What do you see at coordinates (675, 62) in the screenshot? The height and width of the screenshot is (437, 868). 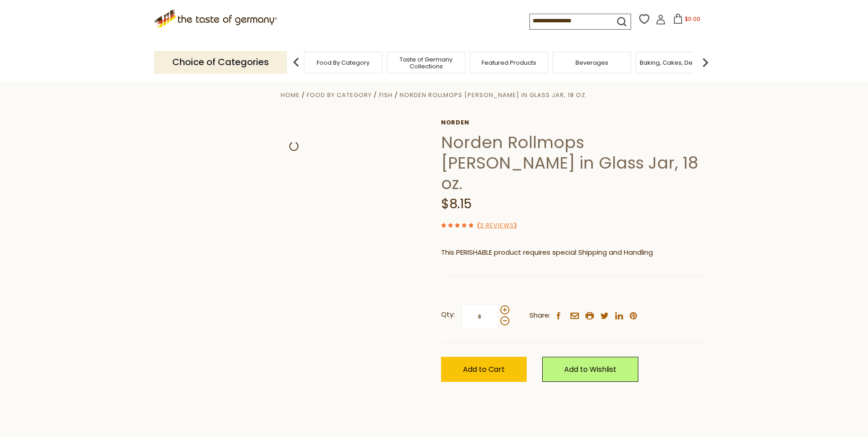 I see `a: Baking, Cakes, Desserts` at bounding box center [675, 62].